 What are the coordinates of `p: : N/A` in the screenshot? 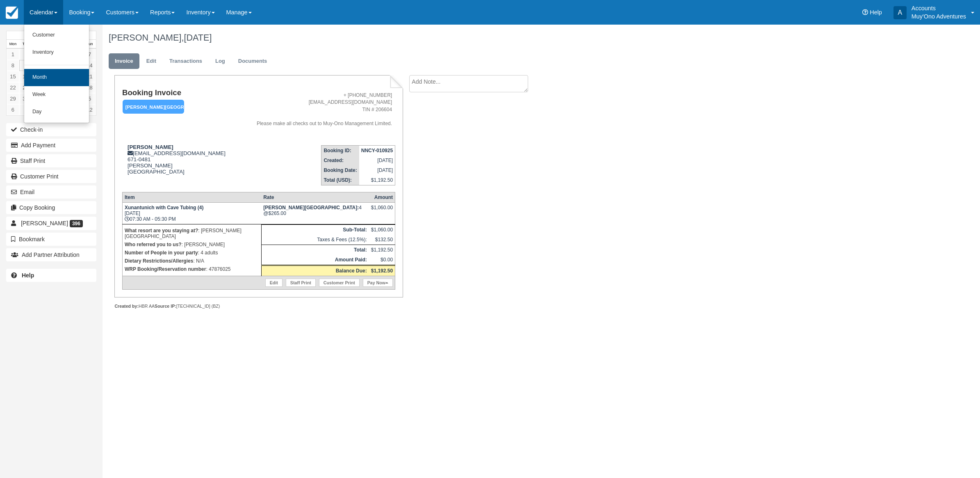 It's located at (192, 261).